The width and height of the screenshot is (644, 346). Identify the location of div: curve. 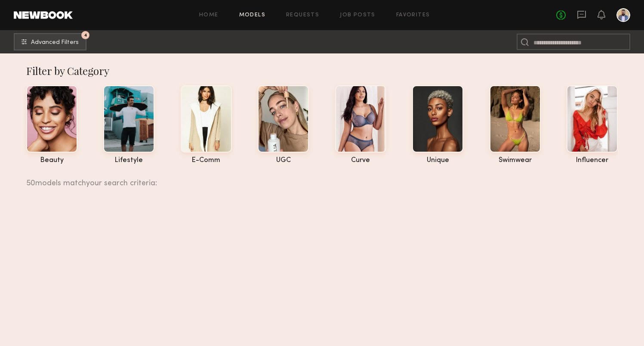
(361, 160).